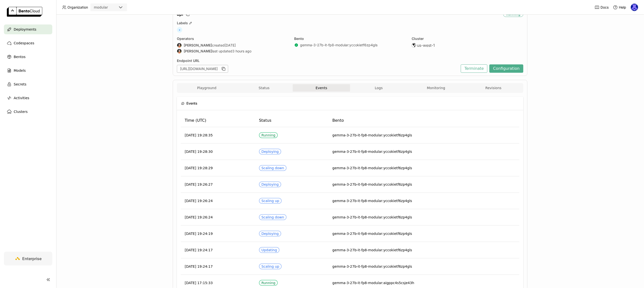 The width and height of the screenshot is (644, 288). I want to click on img: logo, so click(24, 12).